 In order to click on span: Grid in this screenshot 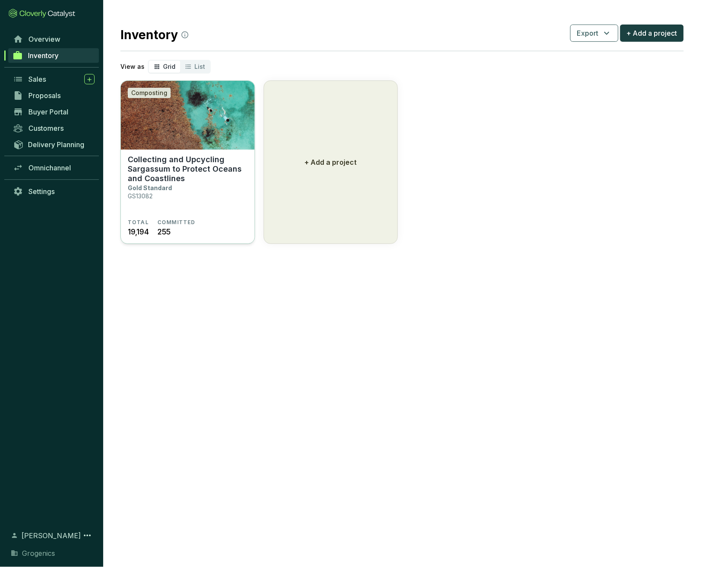, I will do `click(169, 66)`.